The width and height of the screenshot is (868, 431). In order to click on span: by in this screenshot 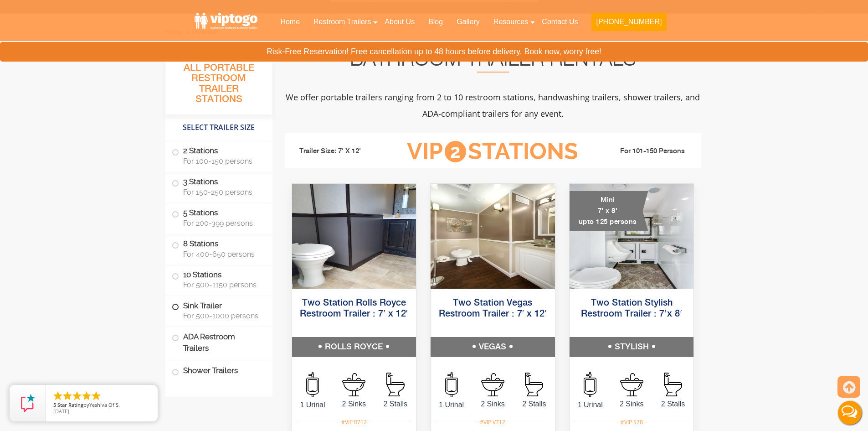, I will do `click(101, 405)`.